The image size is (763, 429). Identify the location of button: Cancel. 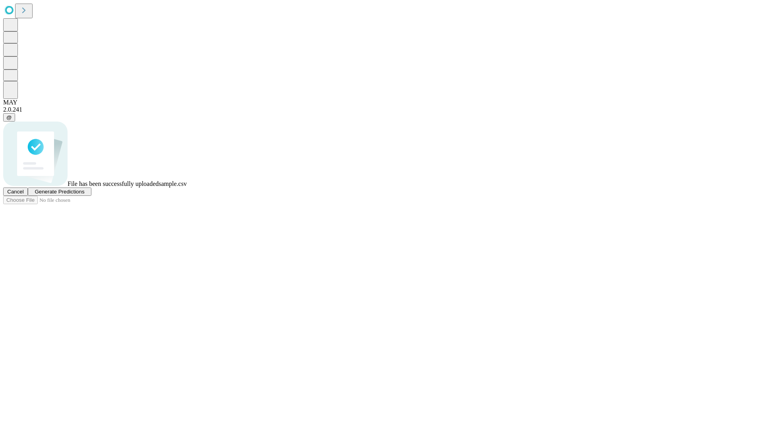
(15, 191).